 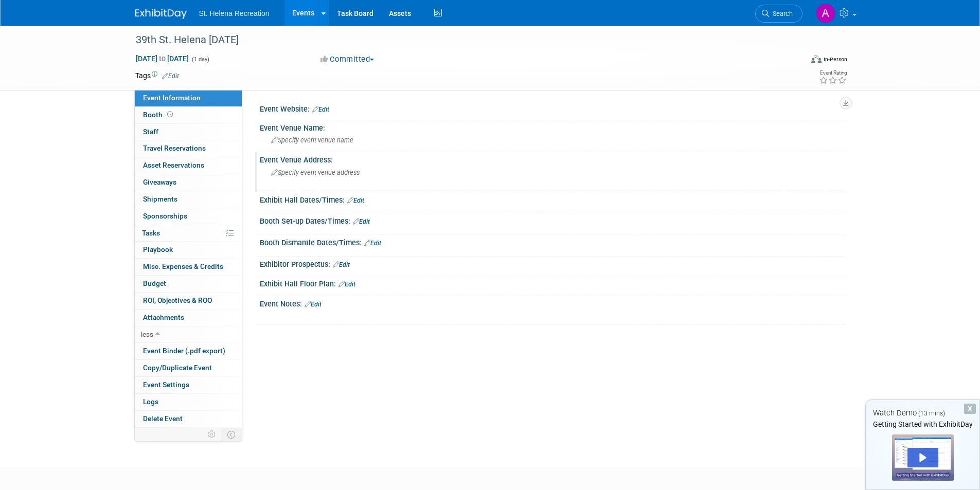 What do you see at coordinates (151, 131) in the screenshot?
I see `span: Staff` at bounding box center [151, 131].